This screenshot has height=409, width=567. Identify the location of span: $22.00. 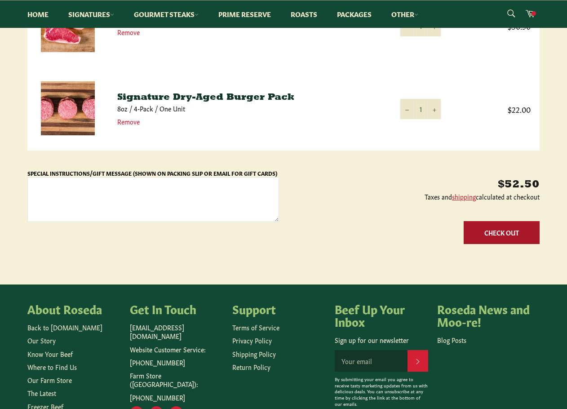
(495, 109).